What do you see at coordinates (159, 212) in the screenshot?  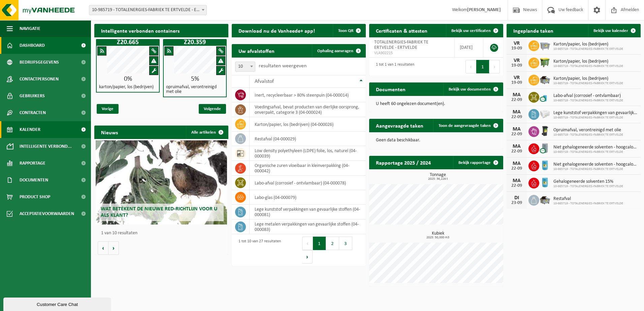 I see `span: Wat betekent de nieuwe RED-richtlijn voor u als klant?` at bounding box center [159, 212].